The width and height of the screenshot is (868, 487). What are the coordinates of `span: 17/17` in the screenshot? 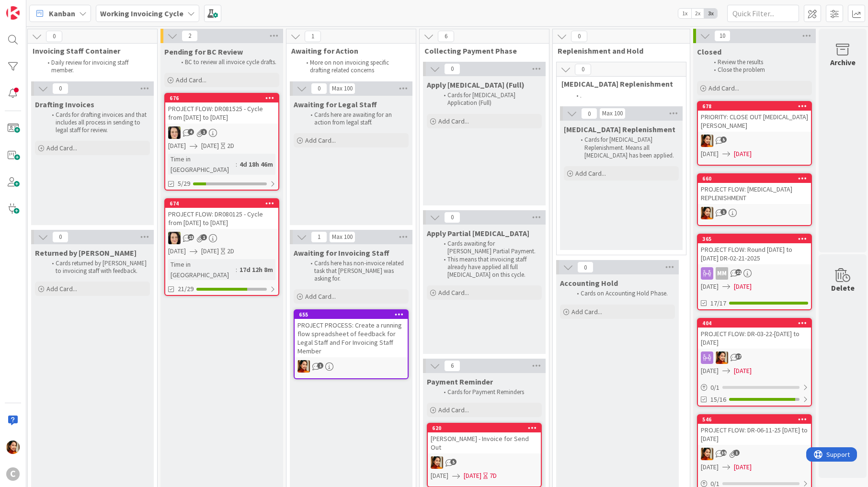 It's located at (718, 303).